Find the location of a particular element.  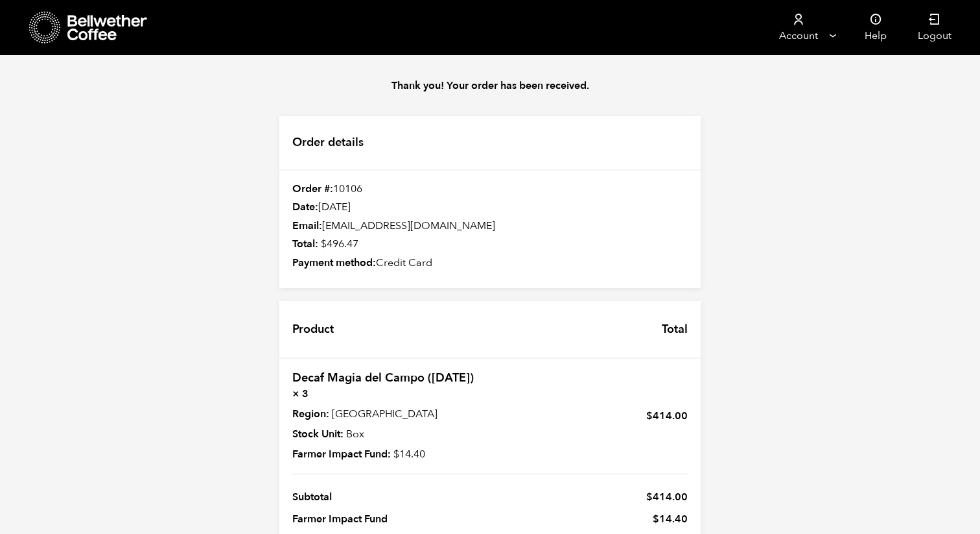

bdi: 14.40 is located at coordinates (409, 454).